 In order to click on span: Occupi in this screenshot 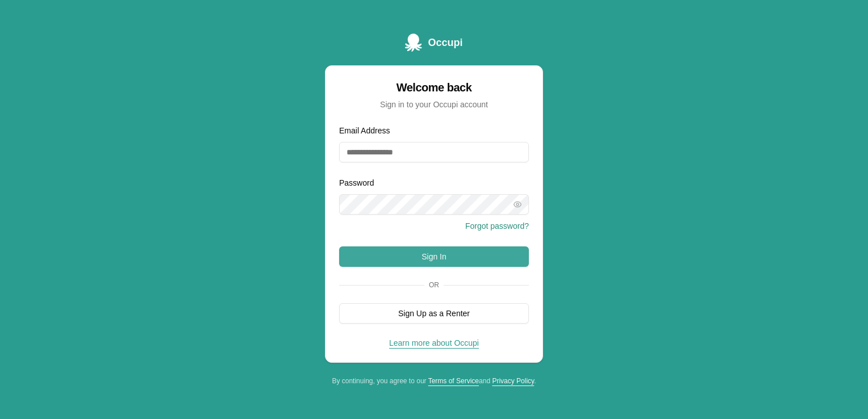, I will do `click(445, 42)`.